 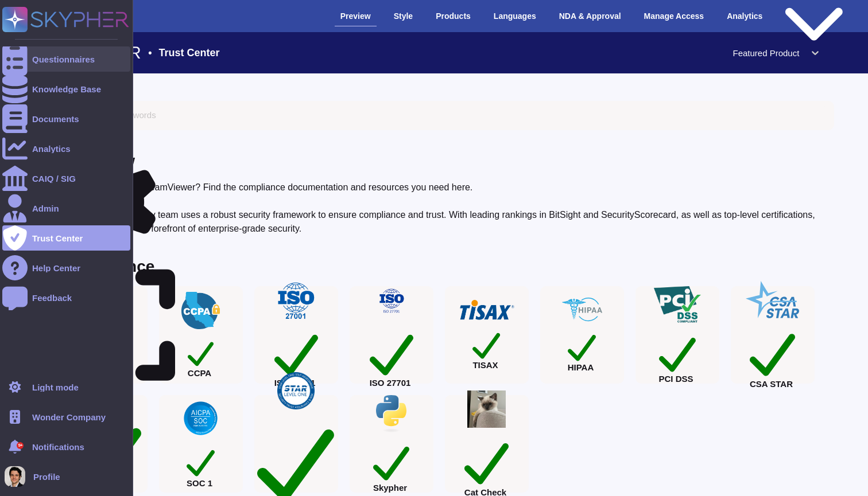 I want to click on a: Analytics, so click(x=66, y=149).